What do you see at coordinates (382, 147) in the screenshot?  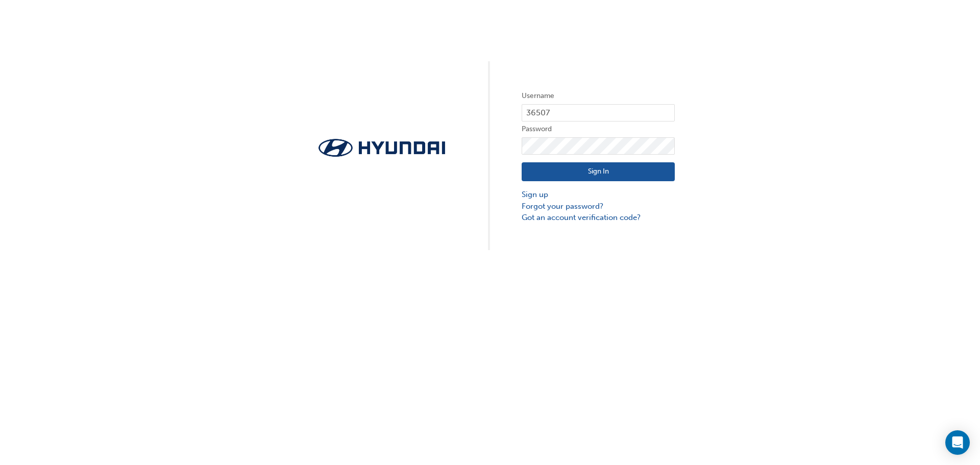 I see `img: Trak` at bounding box center [382, 147].